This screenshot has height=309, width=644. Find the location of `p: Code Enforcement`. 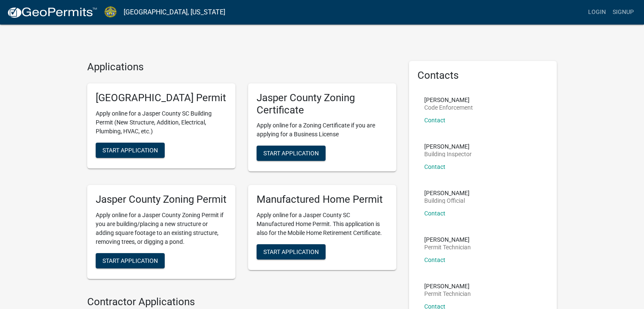

p: Code Enforcement is located at coordinates (449, 107).